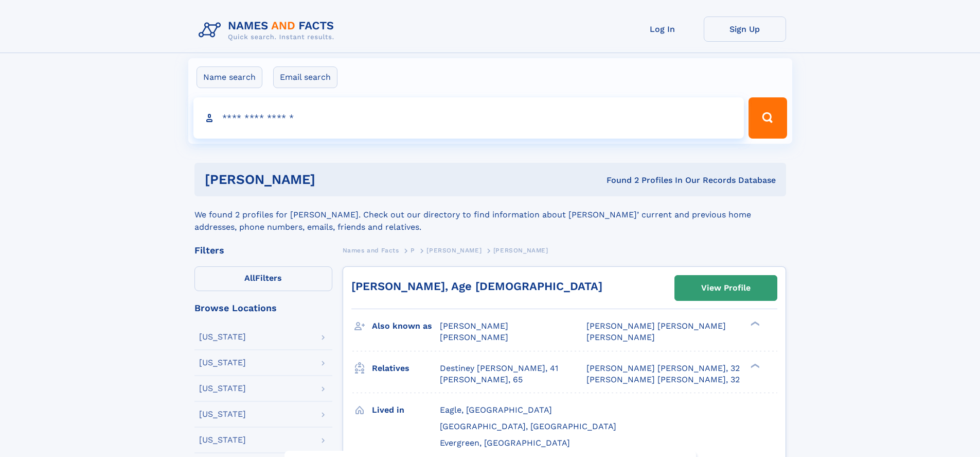 The height and width of the screenshot is (457, 980). I want to click on a: Names and Facts, so click(371, 249).